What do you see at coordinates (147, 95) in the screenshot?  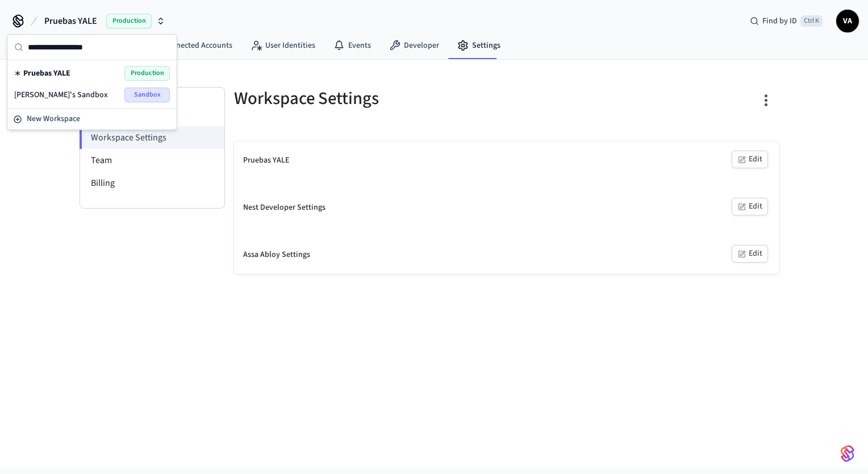 I see `span: Sandbox` at bounding box center [147, 95].